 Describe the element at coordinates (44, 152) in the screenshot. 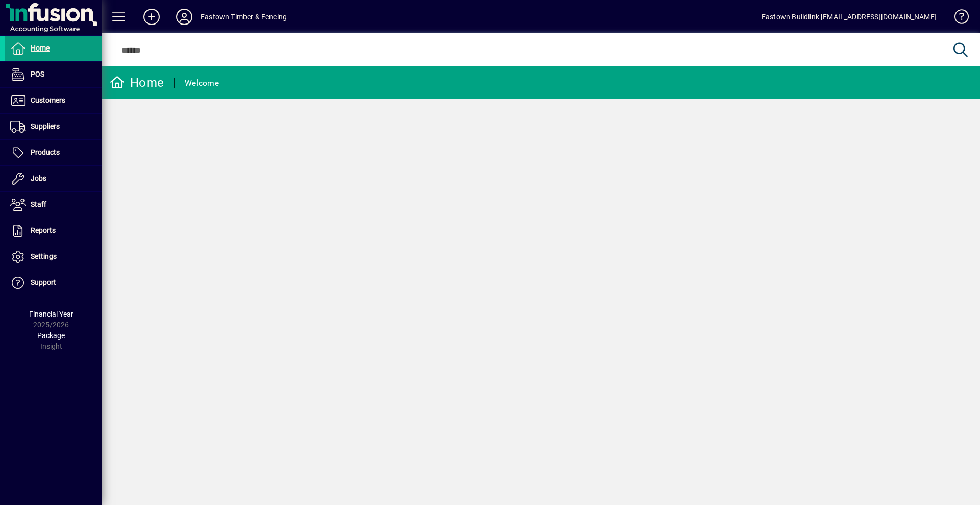

I see `span: Products` at that location.